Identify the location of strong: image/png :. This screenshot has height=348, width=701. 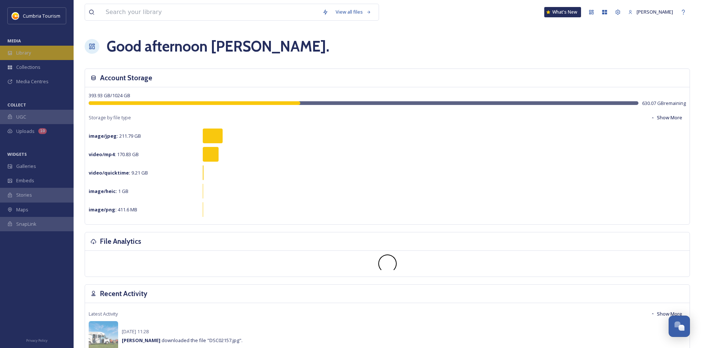
(103, 209).